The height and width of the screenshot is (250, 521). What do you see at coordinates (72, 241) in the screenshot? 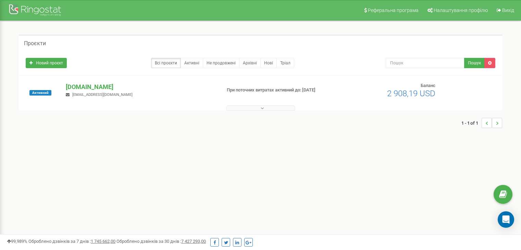
I see `span: Оброблено дзвінків за 7 днів :` at bounding box center [72, 241].